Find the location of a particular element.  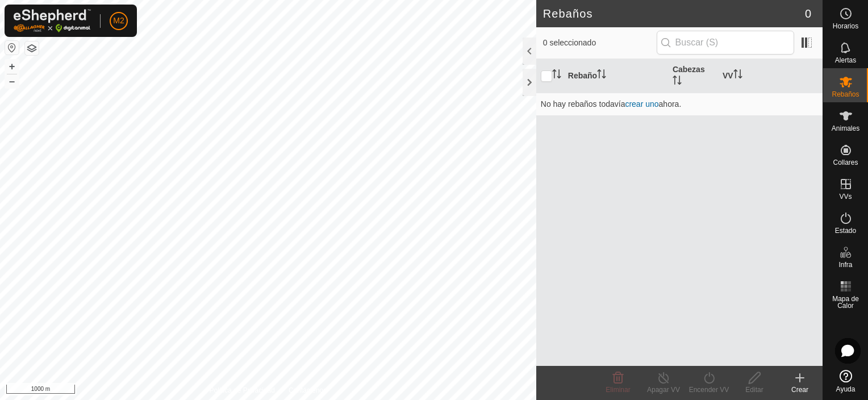

div: Encender VV is located at coordinates (709, 390).